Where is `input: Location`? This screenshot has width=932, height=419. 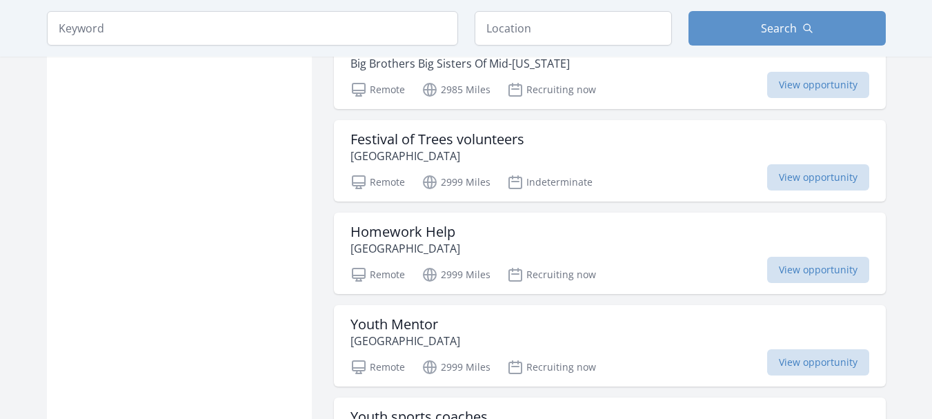 input: Location is located at coordinates (573, 28).